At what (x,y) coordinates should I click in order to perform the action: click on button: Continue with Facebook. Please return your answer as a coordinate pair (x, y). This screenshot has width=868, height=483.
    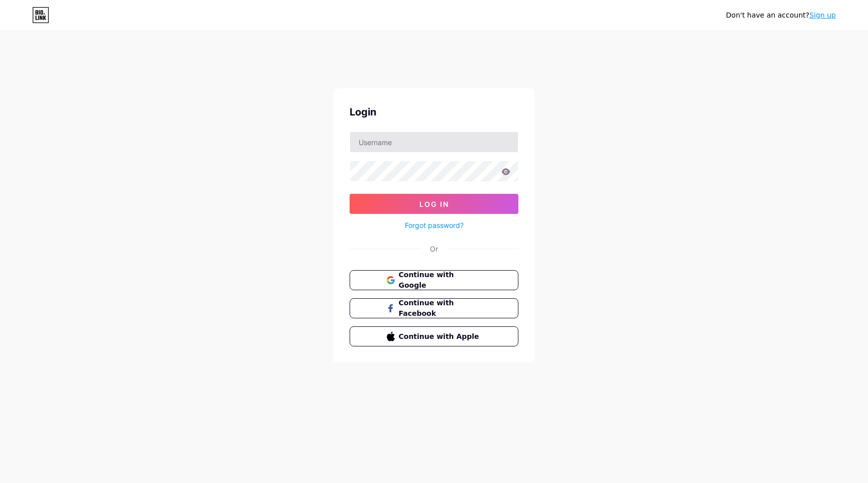
    Looking at the image, I should click on (434, 309).